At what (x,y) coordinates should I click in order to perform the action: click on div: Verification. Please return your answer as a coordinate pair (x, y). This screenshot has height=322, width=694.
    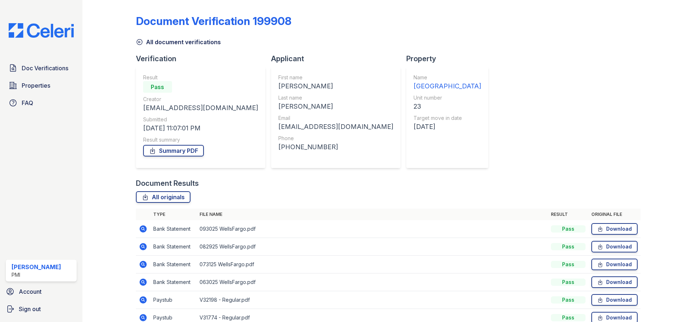
    Looking at the image, I should click on (204, 59).